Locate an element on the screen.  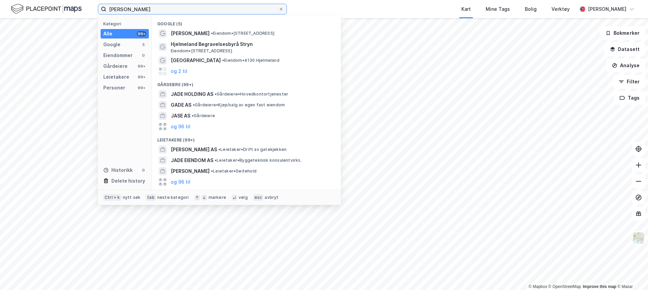
span: Gårdeiere • Hovedkontortjenester is located at coordinates (252, 94).